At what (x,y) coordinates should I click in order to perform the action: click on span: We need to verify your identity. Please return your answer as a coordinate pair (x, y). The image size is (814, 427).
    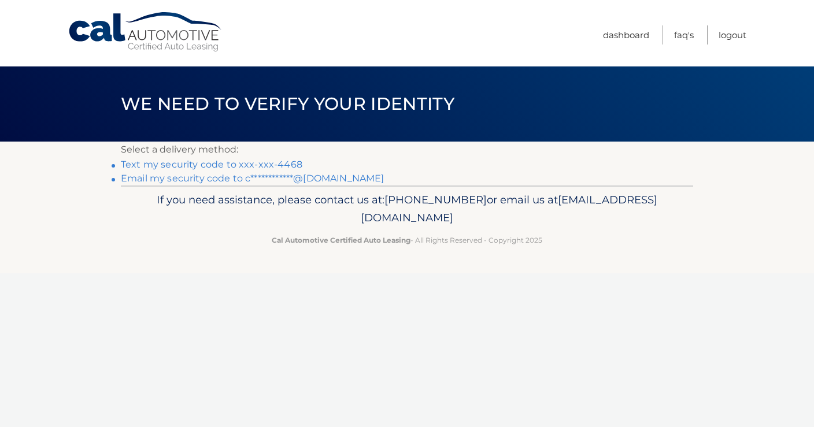
    Looking at the image, I should click on (287, 103).